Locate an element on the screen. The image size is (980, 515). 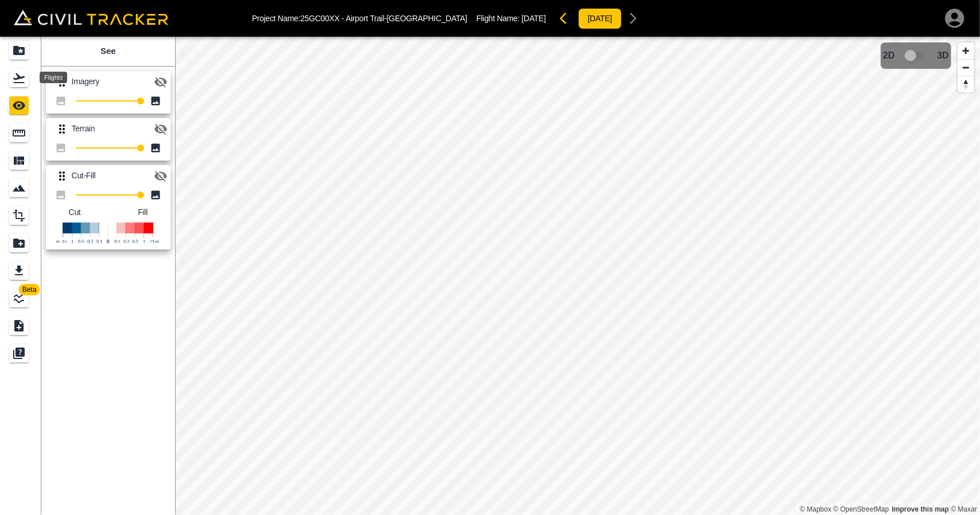
a: Mapbox is located at coordinates (815, 509).